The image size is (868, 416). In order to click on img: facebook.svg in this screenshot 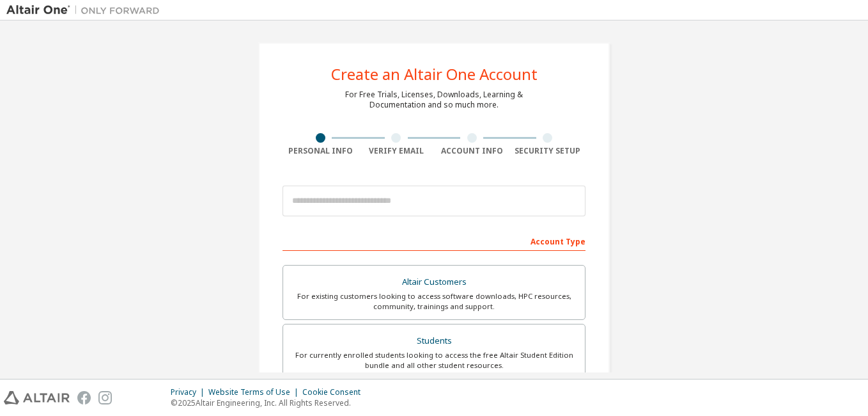, I will do `click(84, 397)`.